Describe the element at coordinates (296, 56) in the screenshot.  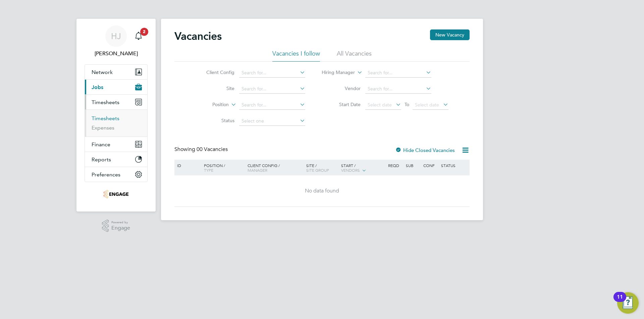
I see `li: Vacancies I follow` at that location.